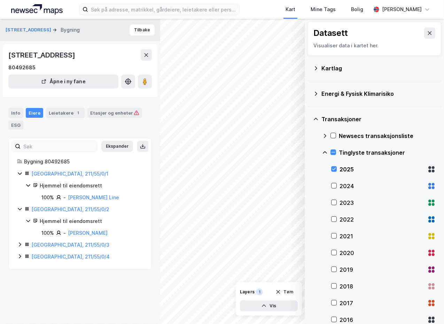 The image size is (444, 324). Describe the element at coordinates (63, 81) in the screenshot. I see `button: Åpne i ny fane` at that location.